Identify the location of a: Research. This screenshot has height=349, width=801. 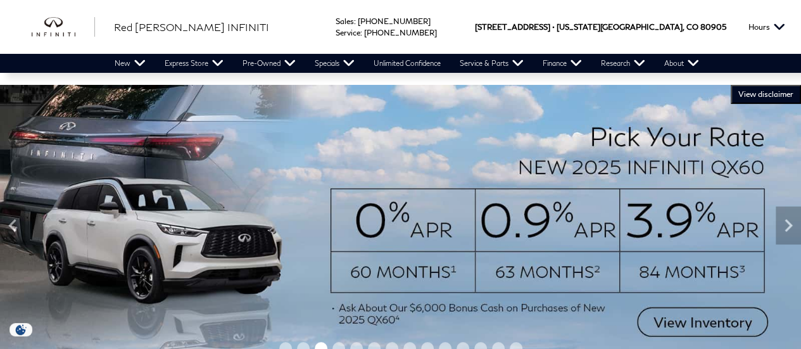
(623, 63).